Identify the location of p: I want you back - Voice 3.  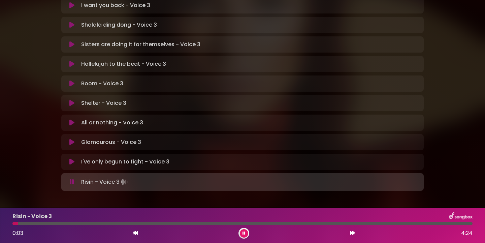
(116, 5).